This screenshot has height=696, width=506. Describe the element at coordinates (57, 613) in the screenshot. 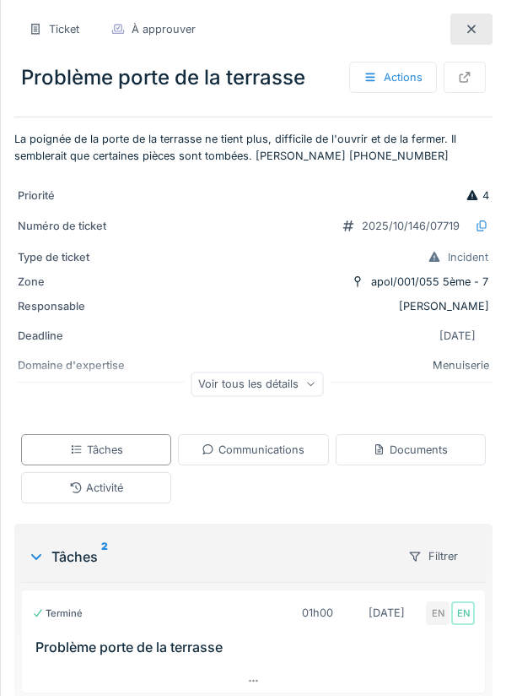

I see `div: Terminé` at that location.